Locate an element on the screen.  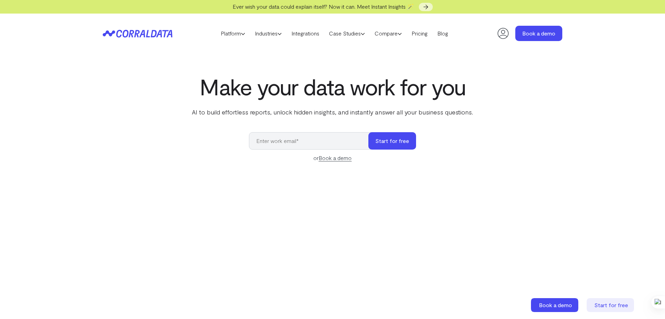
a: Compare is located at coordinates (388, 33).